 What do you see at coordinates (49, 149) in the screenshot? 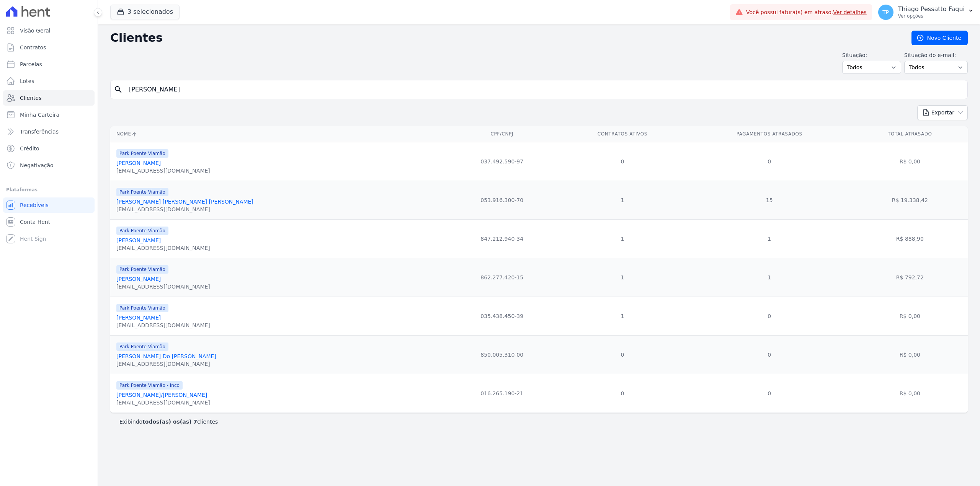
I see `a: Crédito` at bounding box center [49, 149].